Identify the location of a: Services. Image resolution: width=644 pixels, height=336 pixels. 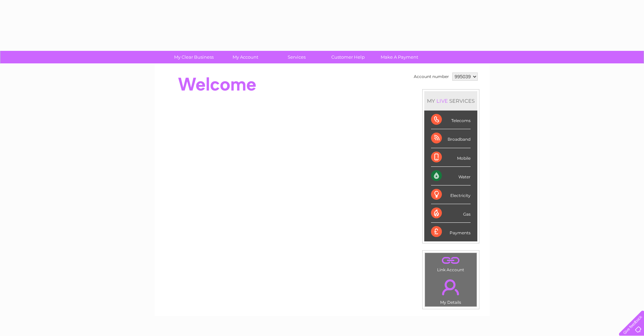
(297, 57).